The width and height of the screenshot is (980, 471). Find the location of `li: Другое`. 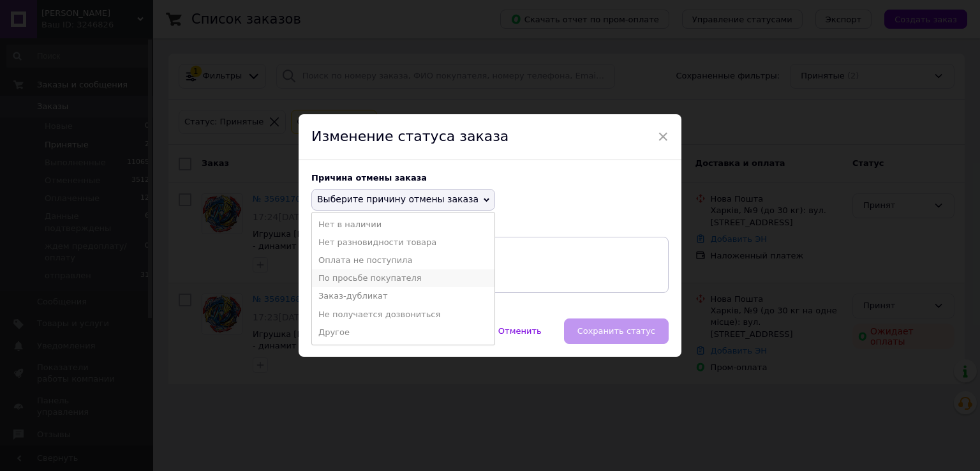

li: Другое is located at coordinates (403, 332).